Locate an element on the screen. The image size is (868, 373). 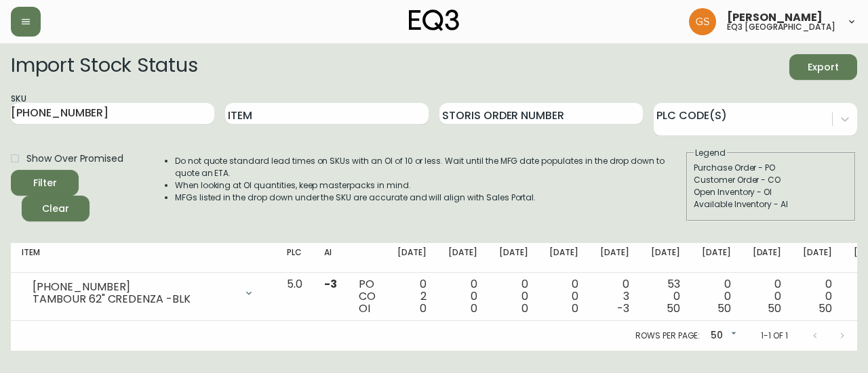
div: Filter is located at coordinates (45, 183).